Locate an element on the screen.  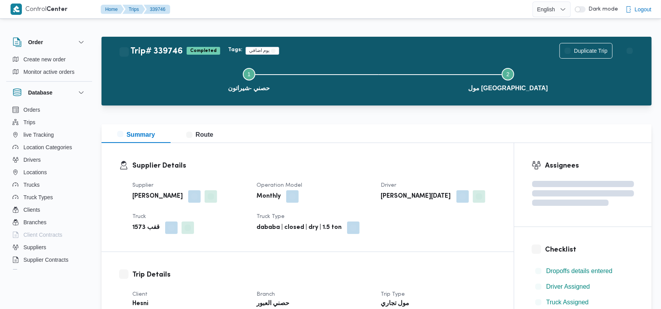
img: X8yXhbKr1z7QwAAAABJRU5ErkJggg== is located at coordinates (16, 9).